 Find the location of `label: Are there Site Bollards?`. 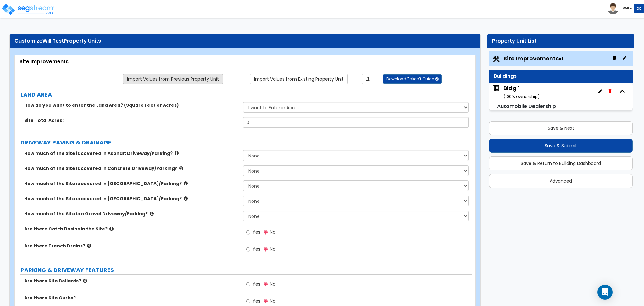

label: Are there Site Bollards? is located at coordinates (131, 281).